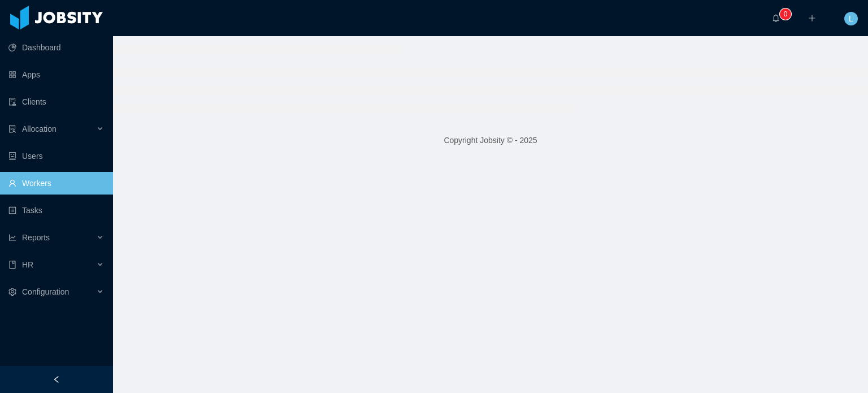 The image size is (868, 393). Describe the element at coordinates (56, 156) in the screenshot. I see `a: icon: robotUsers` at that location.